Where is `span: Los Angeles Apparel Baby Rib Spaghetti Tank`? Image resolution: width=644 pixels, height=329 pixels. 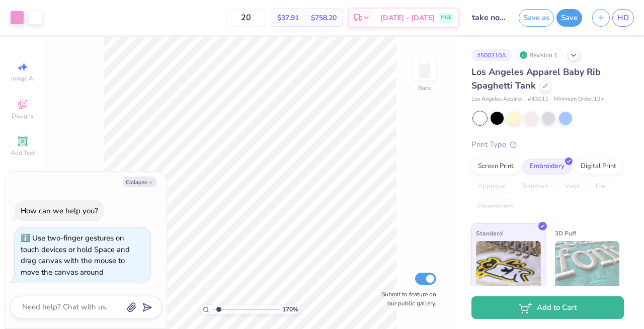
span: Los Angeles Apparel Baby Rib Spaghetti Tank is located at coordinates (536, 78).